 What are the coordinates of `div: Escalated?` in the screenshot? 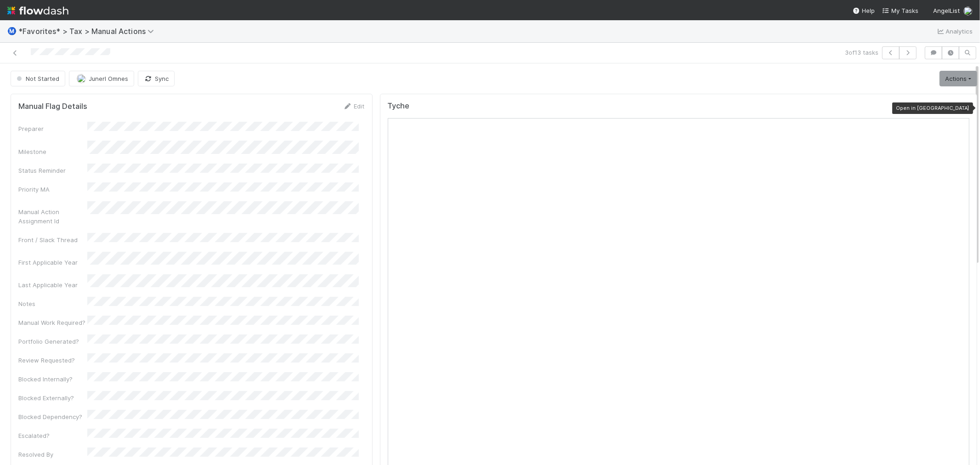 It's located at (53, 436).